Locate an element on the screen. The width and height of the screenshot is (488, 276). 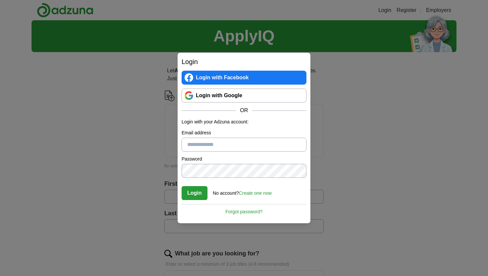
a: Forgot password? is located at coordinates (244, 210).